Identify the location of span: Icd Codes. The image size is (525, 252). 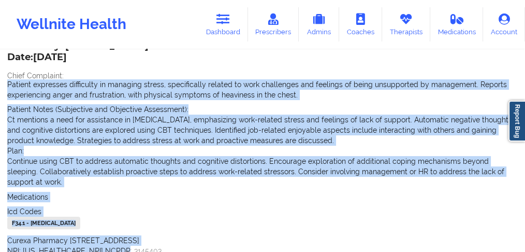
(24, 211).